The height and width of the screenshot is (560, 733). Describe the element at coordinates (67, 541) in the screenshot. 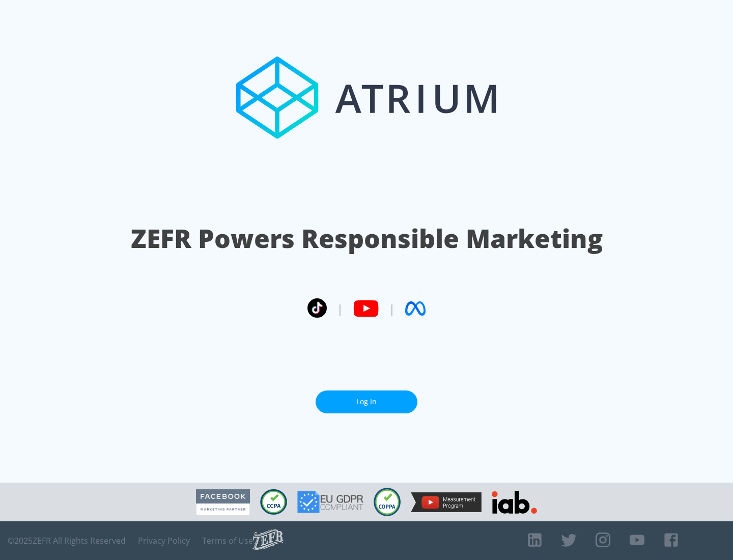

I see `span: © 2025 ZEFR All Rights Reserved` at that location.